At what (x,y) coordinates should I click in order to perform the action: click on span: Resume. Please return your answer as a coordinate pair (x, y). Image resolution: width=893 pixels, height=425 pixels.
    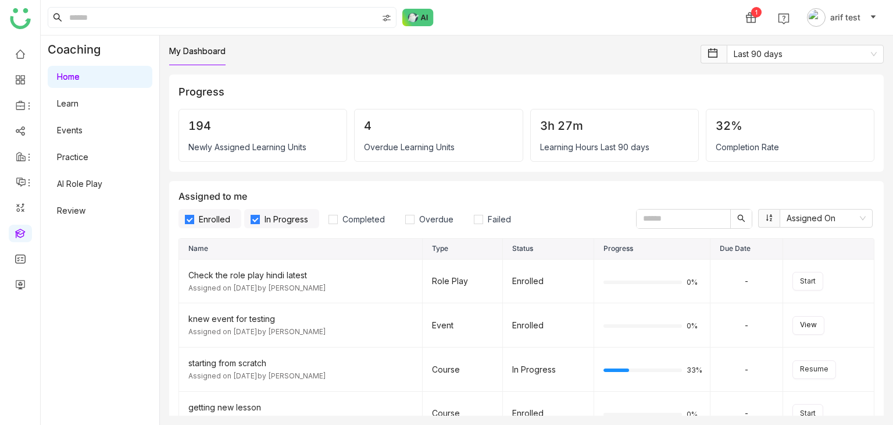
    Looking at the image, I should click on (814, 369).